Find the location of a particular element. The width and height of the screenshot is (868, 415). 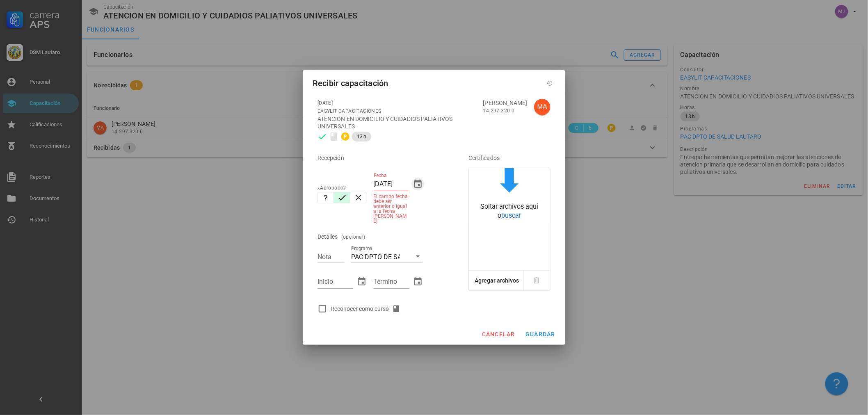

div: ATENCION EN DOMICILIO Y CUIDADIOS PALIATIVOS UNIVERSALES is located at coordinates (397, 123).